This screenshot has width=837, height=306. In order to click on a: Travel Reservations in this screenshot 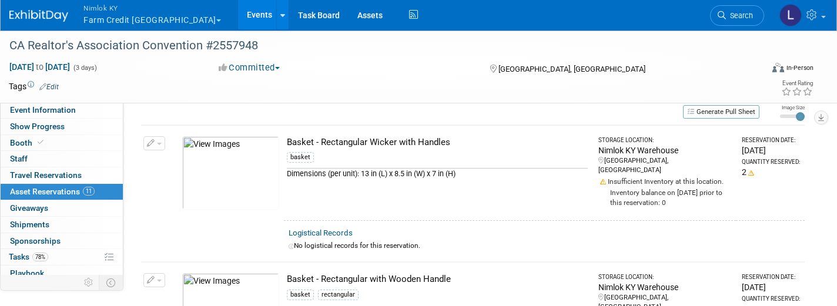, I will do `click(62, 175)`.